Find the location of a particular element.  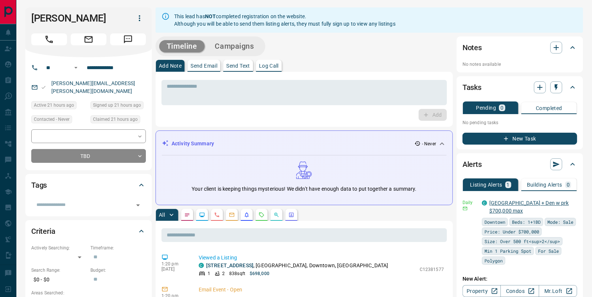

p: Log Call is located at coordinates (269, 66).